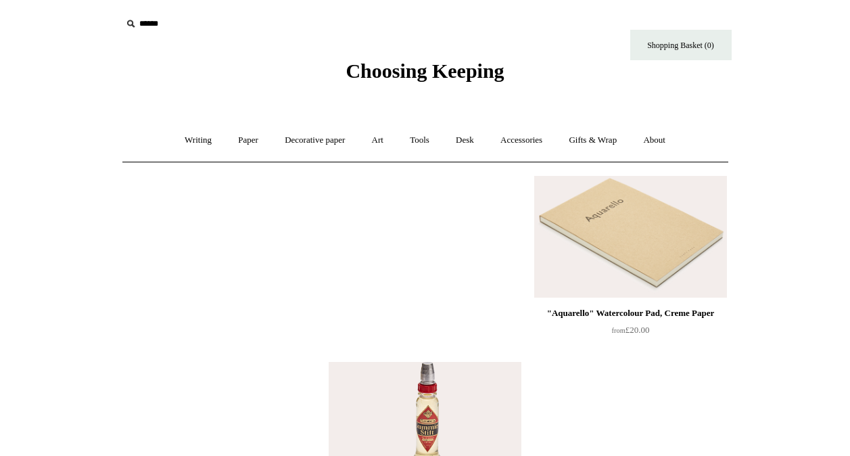  Describe the element at coordinates (630, 313) in the screenshot. I see `div: "Aquarello" Watercolour Pad, Creme Paper` at that location.